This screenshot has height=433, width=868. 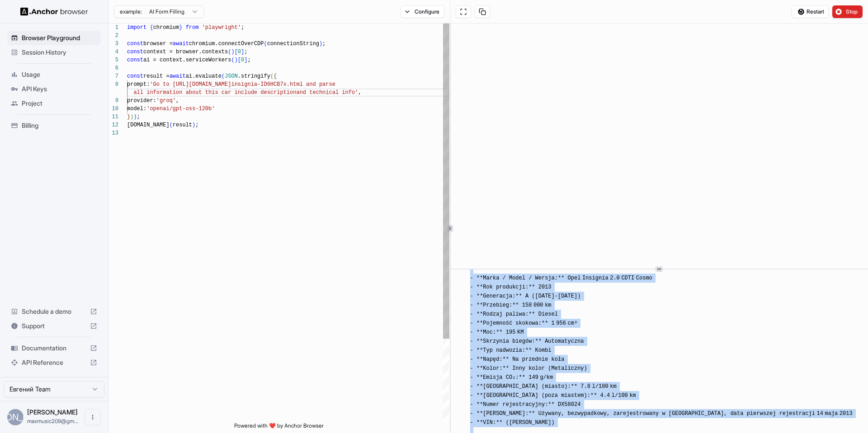 What do you see at coordinates (327, 93) in the screenshot?
I see `span: and technical info'` at bounding box center [327, 93].